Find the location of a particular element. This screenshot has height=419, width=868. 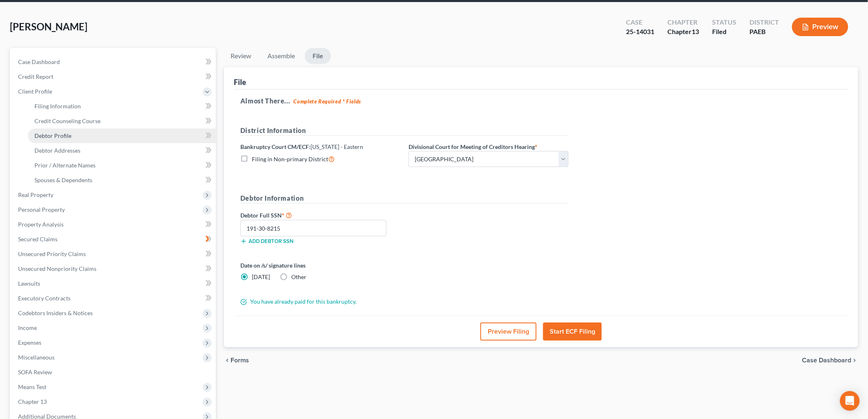

span: Debtor Addresses is located at coordinates (57, 150).